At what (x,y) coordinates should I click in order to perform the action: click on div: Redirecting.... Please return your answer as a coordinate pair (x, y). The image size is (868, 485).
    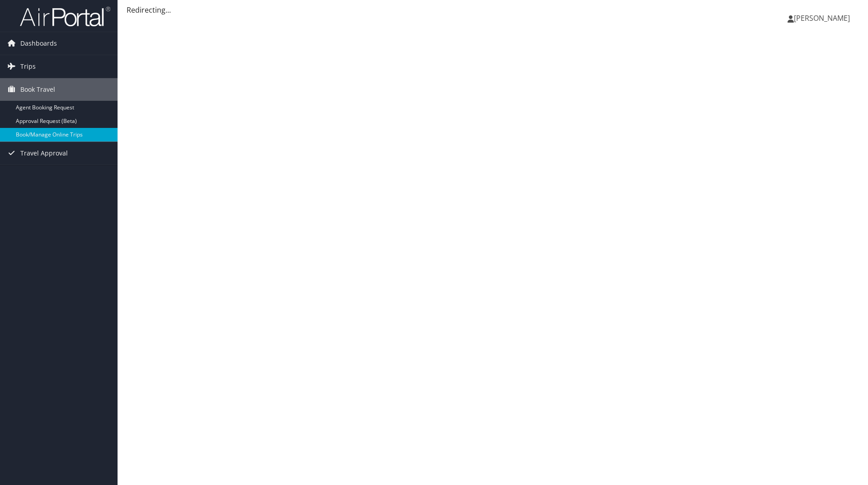
    Looking at the image, I should click on (493, 10).